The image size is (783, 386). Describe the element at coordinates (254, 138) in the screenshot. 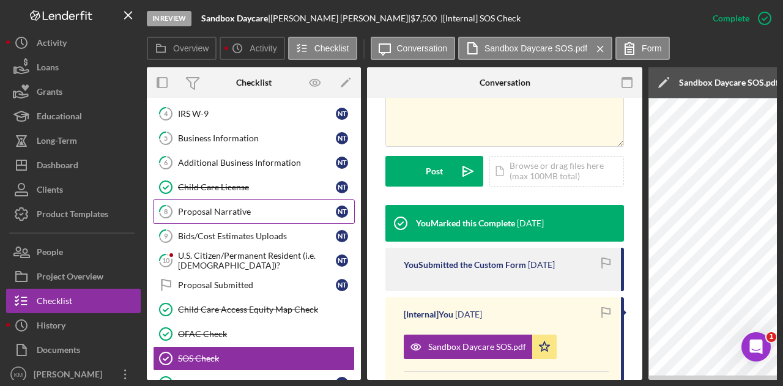

I see `a: 5Business InformationNT` at that location.